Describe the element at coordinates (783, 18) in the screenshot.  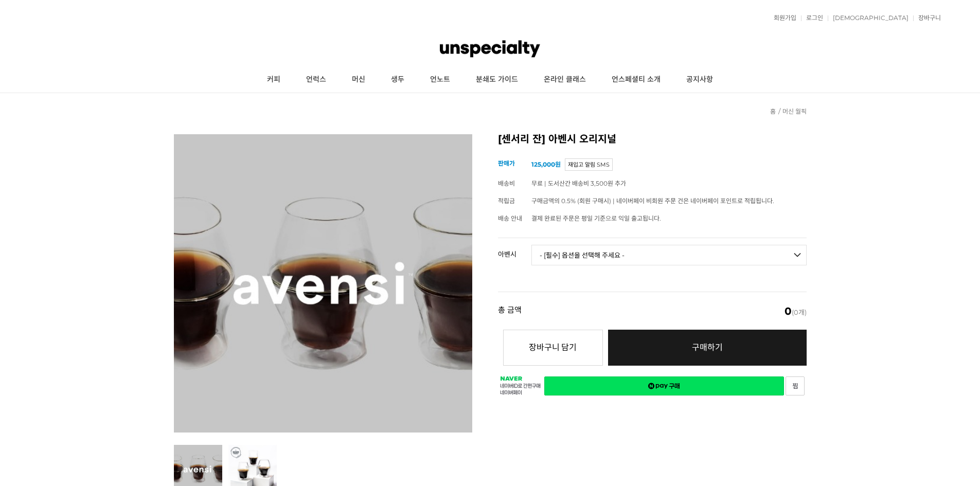
I see `a: 회원가입` at that location.